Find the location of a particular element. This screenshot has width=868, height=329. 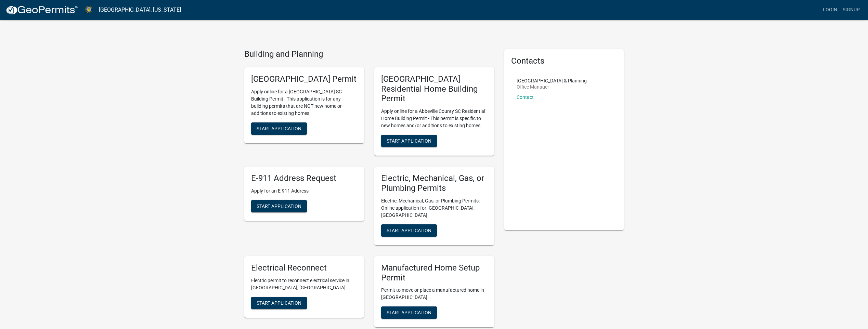

h4: Building and Planning is located at coordinates (369, 54).